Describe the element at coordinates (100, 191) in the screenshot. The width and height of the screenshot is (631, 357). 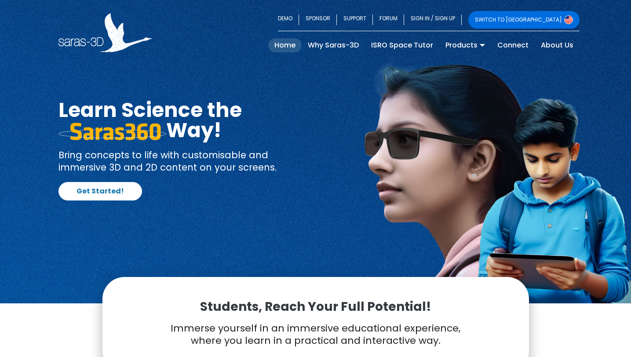
I see `a: Get Started!` at that location.